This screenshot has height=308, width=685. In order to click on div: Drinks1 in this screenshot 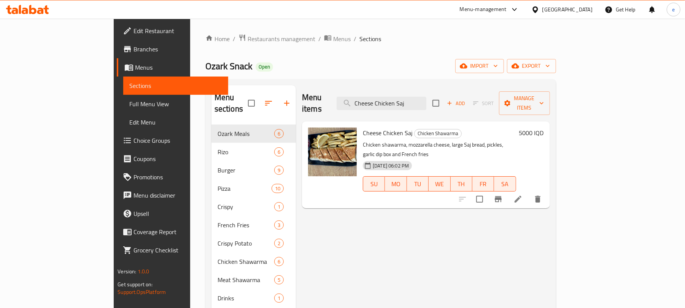, I will do `click(254, 298)`.